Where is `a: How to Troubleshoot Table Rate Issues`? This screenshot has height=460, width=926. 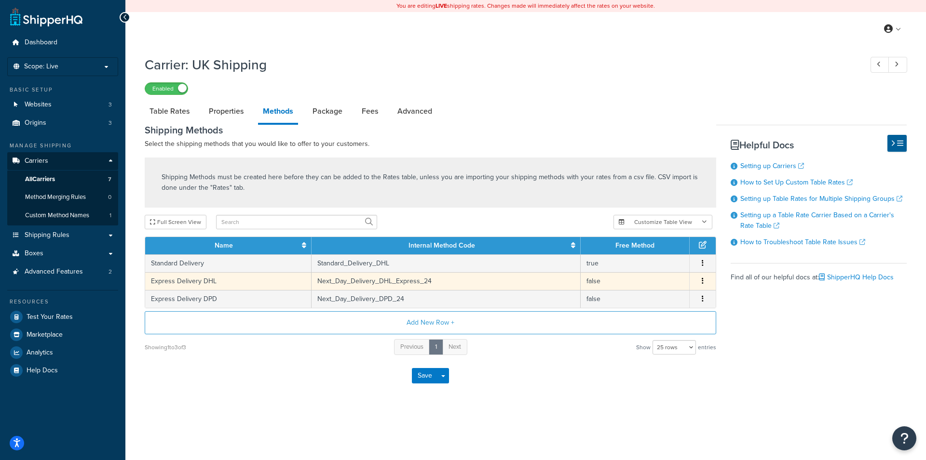 a: How to Troubleshoot Table Rate Issues is located at coordinates (802, 242).